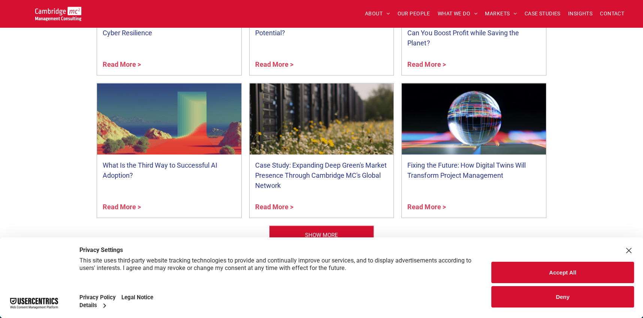 This screenshot has width=643, height=318. I want to click on a: CASE STUDIES, so click(542, 13).